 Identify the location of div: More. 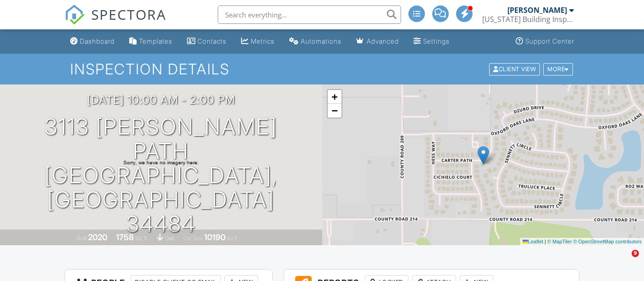
(557, 69).